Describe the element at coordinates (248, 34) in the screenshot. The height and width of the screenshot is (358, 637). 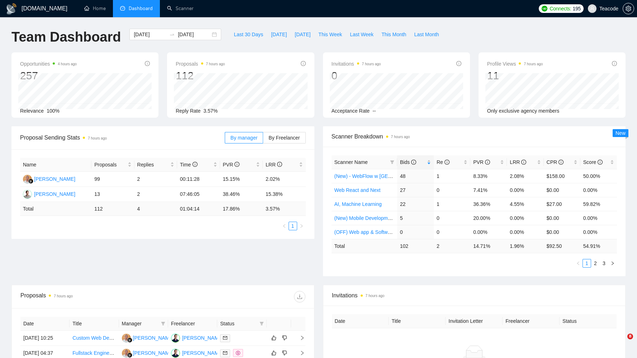
I see `span: Last 30 Days` at that location.